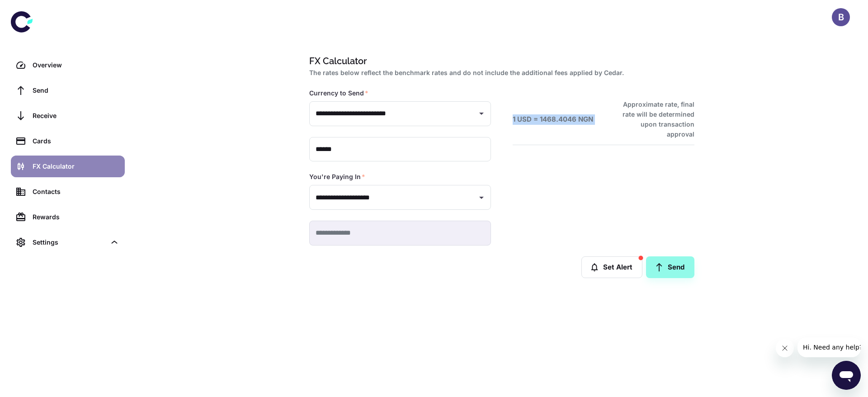 The height and width of the screenshot is (397, 868). What do you see at coordinates (68, 141) in the screenshot?
I see `a: Cards` at bounding box center [68, 141].